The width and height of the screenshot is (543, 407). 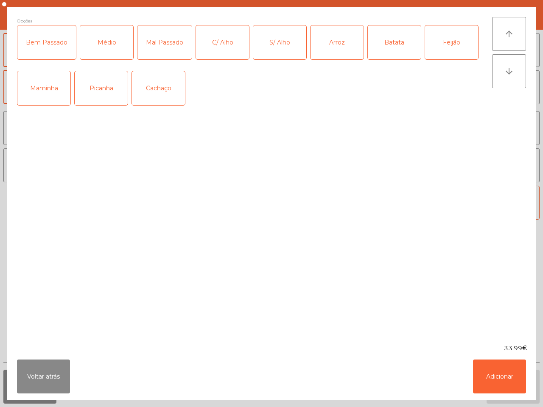 I want to click on div: Mal Passado, so click(x=165, y=42).